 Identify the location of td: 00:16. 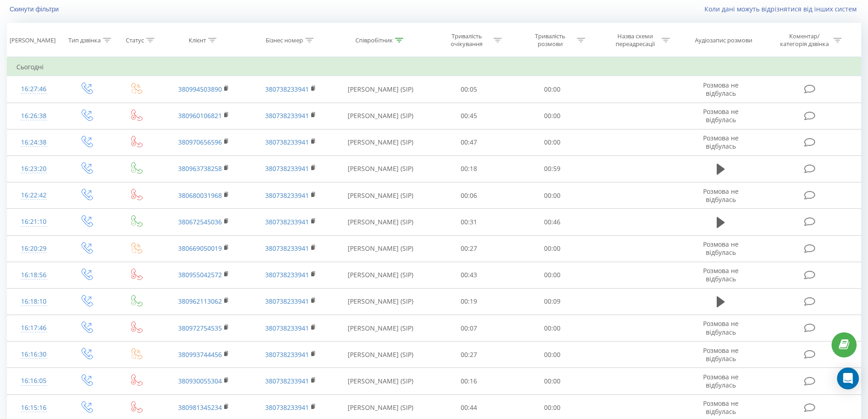
(469, 381).